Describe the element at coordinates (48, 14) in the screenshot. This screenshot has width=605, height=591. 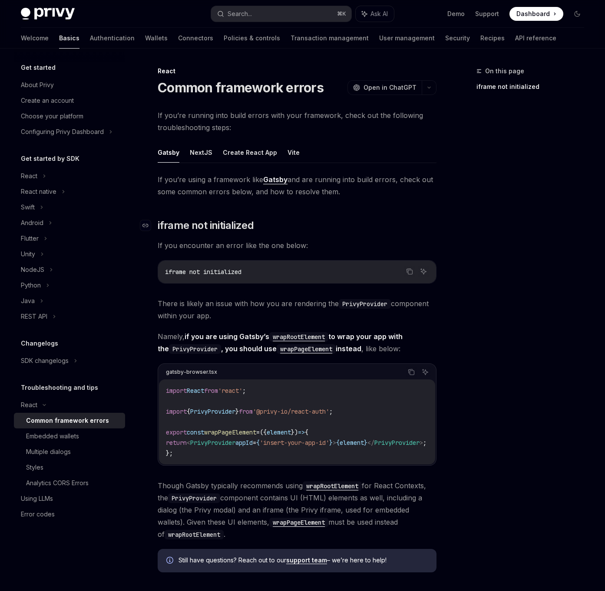
I see `img: dark logo` at that location.